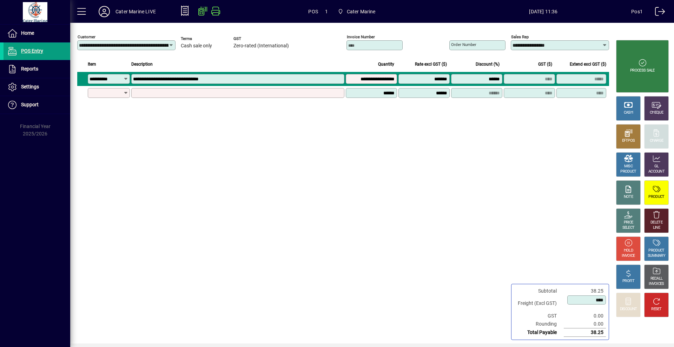 The height and width of the screenshot is (347, 674). What do you see at coordinates (629, 141) in the screenshot?
I see `div: EFTPOS` at bounding box center [629, 141].